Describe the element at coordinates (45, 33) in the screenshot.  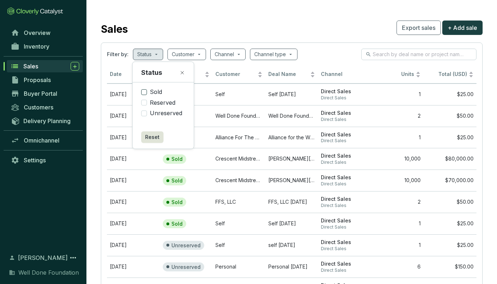
I see `a: Overview` at that location.